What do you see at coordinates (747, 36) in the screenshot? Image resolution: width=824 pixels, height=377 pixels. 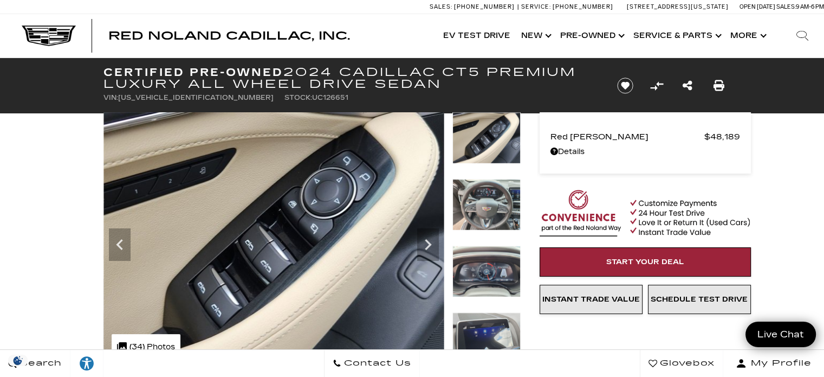 I see `button: More` at bounding box center [747, 36].